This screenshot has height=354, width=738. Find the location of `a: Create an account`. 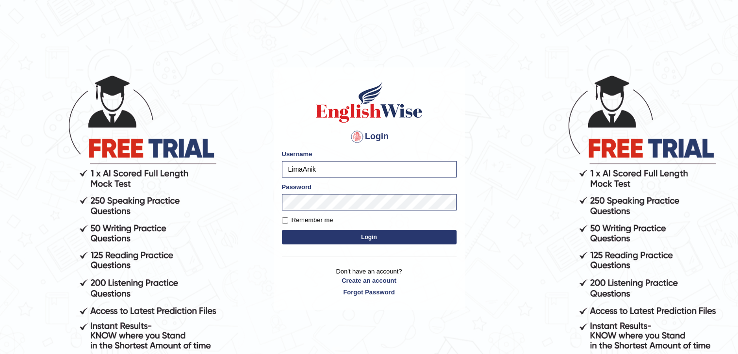

a: Create an account is located at coordinates (369, 280).